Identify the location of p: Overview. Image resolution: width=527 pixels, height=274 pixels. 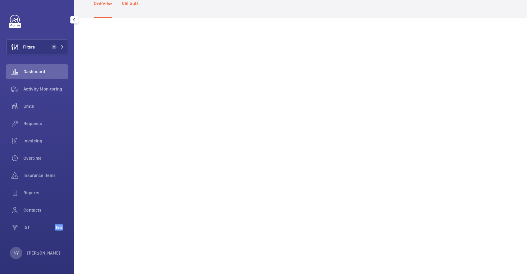
(103, 3).